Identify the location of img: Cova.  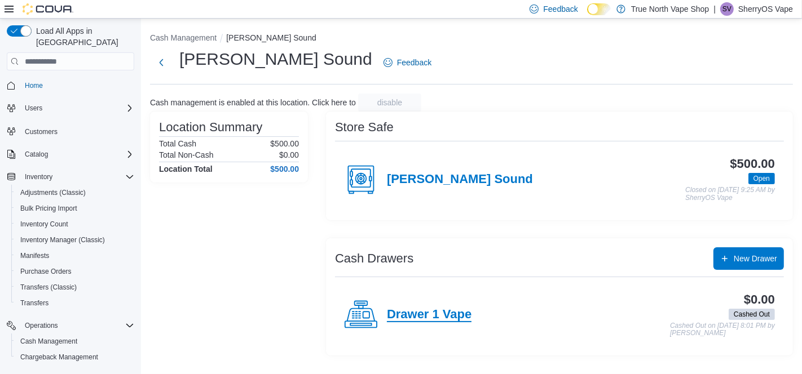
(48, 9).